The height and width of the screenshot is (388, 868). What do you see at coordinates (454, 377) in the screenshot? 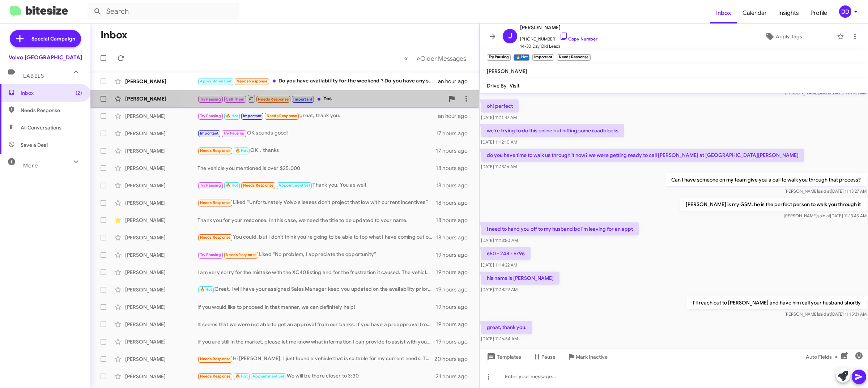
I see `div: 21 hours ago` at bounding box center [454, 377].